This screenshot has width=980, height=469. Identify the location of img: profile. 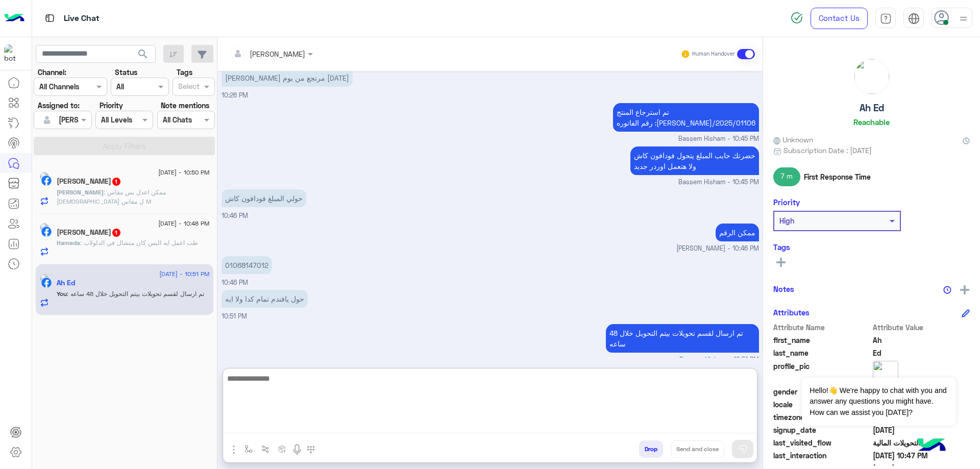
(963, 18).